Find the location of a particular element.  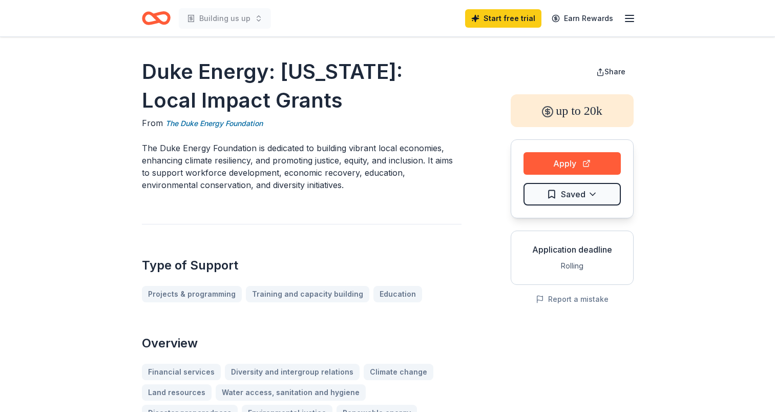

a: Education is located at coordinates (398, 294).